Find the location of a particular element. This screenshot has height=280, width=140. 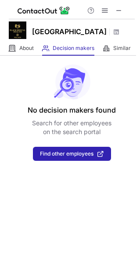

p: Search for other employees on the search portal is located at coordinates (71, 128).